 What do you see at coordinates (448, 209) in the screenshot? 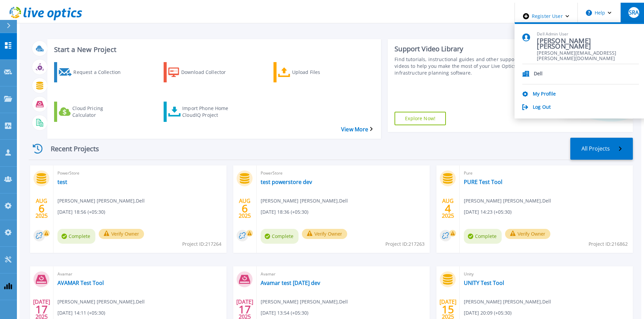
I see `span: 4` at bounding box center [448, 209].